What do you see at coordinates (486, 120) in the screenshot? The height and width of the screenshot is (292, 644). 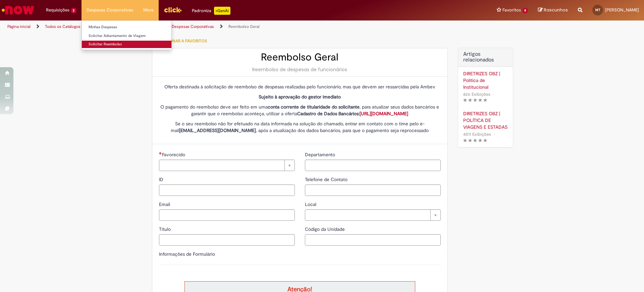 I see `a: DIRETRIZES OBZ | POLÍTICA DE VIAGENS E ESTADAS` at bounding box center [486, 120].